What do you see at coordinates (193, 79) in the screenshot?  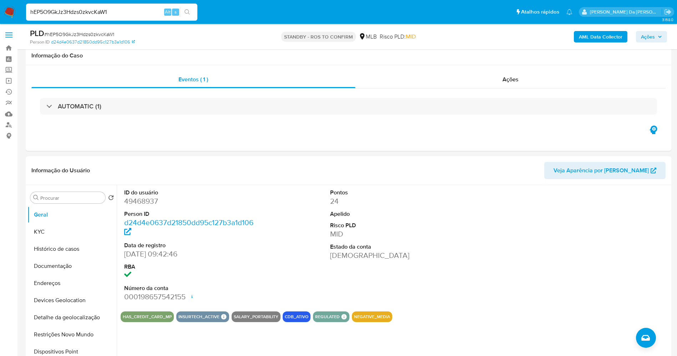 I see `span: Eventos ( 1 )` at bounding box center [193, 79].